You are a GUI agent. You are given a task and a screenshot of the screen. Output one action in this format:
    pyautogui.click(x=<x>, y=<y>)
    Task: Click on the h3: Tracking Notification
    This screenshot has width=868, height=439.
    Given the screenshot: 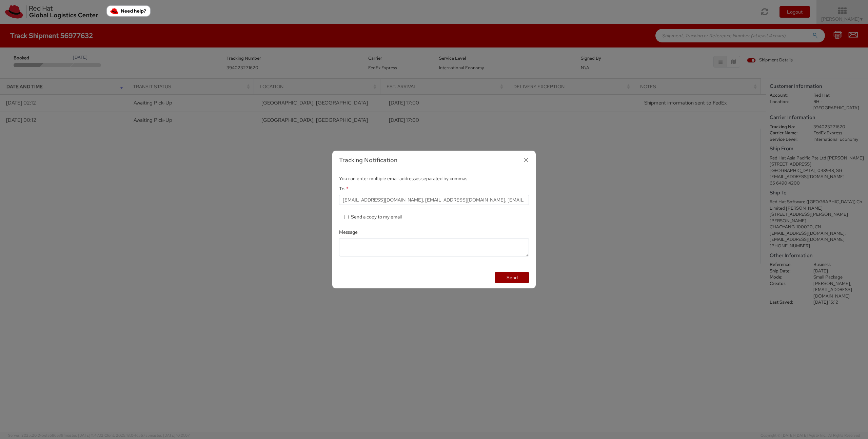 What is the action you would take?
    pyautogui.click(x=434, y=160)
    